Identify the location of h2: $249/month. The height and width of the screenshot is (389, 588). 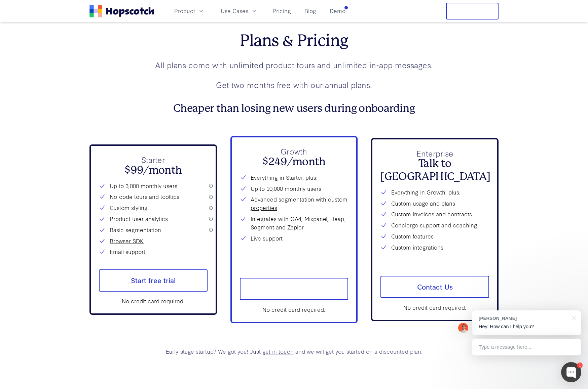
(294, 162).